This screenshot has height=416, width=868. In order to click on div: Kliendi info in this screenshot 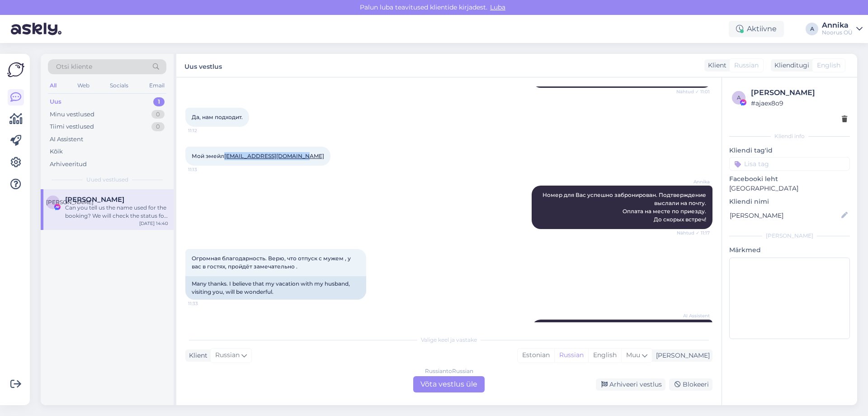, I will do `click(790, 136)`.